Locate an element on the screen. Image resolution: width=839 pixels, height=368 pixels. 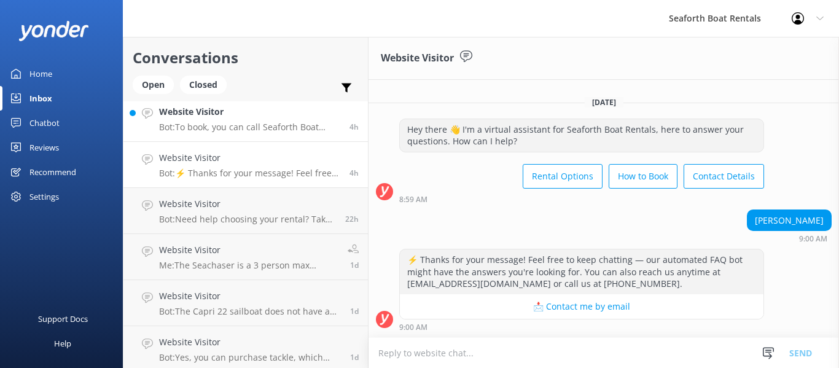
a: Website VisitorBot:The Capri 22 sailboat does not have a bathroom on board. However, restrooms ar... is located at coordinates (246, 303).